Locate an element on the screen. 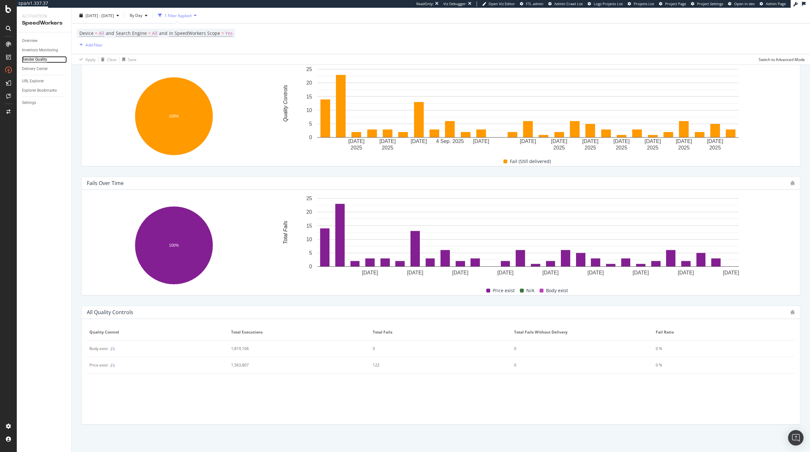  a: URL Explorer is located at coordinates (44, 81).